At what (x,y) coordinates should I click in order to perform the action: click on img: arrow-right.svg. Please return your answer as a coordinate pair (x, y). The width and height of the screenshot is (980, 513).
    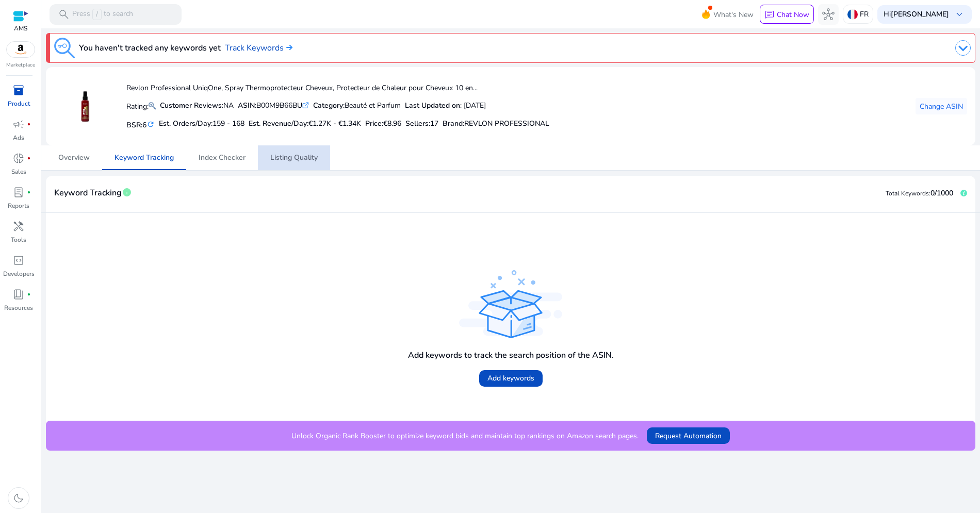
    Looking at the image, I should click on (288, 47).